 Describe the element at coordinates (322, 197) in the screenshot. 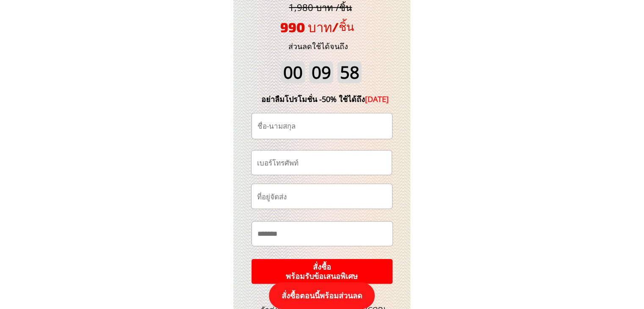

I see `input: ที่อยู่จัดส่ง` at that location.